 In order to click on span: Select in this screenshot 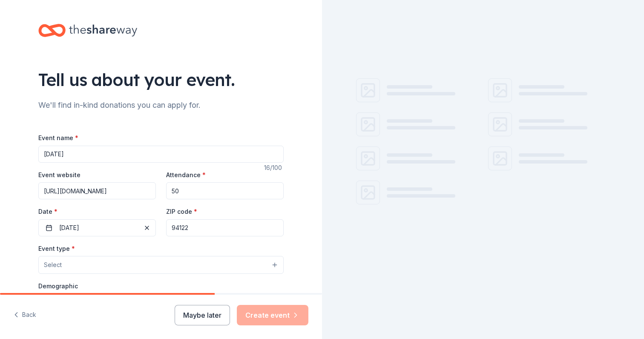, I will do `click(53, 265)`.